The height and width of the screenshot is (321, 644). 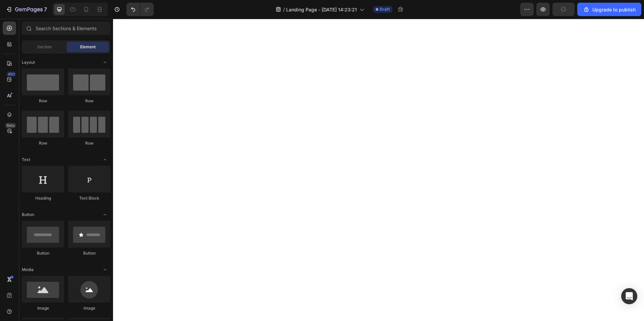 I want to click on div: Beta, so click(x=10, y=126).